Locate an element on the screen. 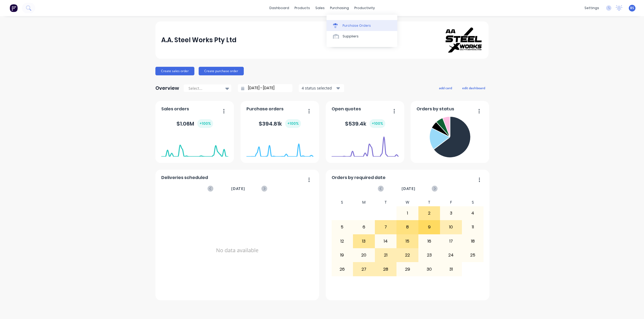 Image resolution: width=644 pixels, height=319 pixels. div: 4 status selected is located at coordinates (319, 88).